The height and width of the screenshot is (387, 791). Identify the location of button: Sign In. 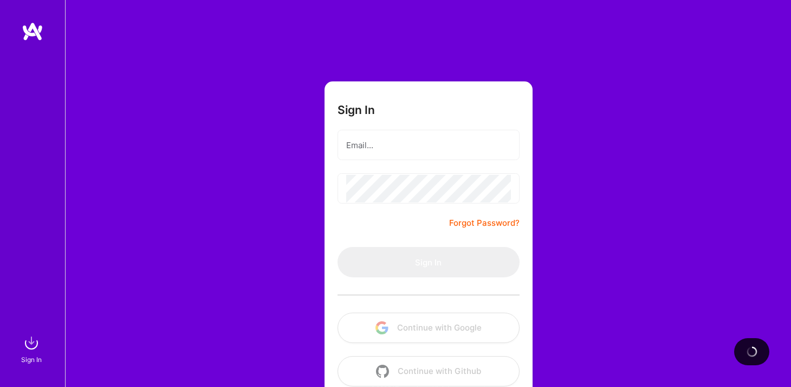
(429, 262).